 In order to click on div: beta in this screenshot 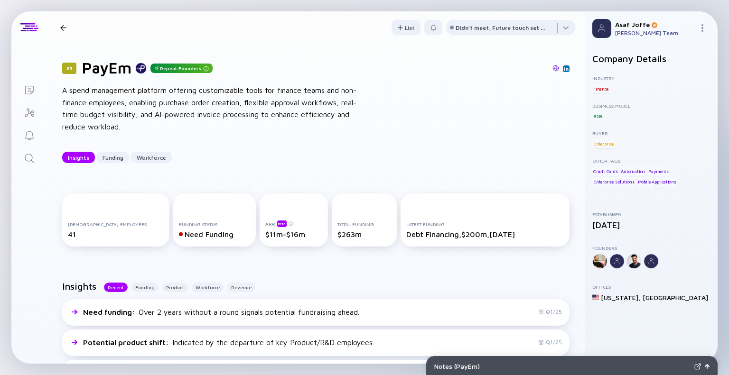, I will do `click(282, 224)`.